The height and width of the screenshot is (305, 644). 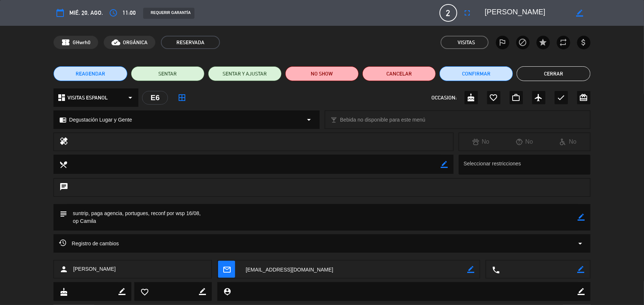 What do you see at coordinates (60, 13) in the screenshot?
I see `button: calendar_today` at bounding box center [60, 13].